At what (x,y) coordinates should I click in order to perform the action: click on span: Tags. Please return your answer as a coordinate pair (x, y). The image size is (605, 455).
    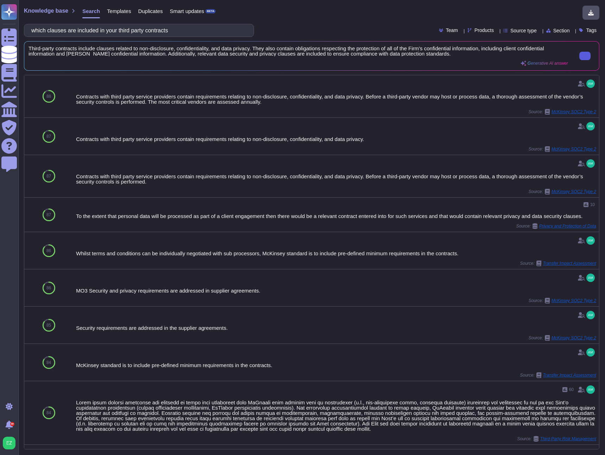
    Looking at the image, I should click on (591, 30).